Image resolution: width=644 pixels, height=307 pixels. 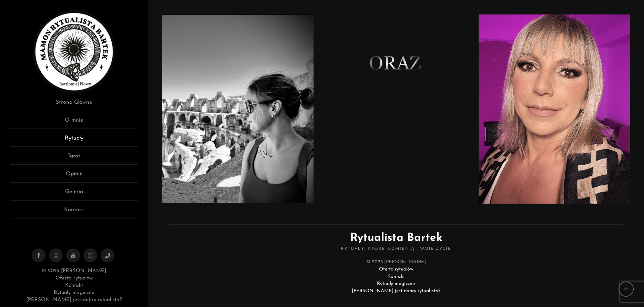 What do you see at coordinates (74, 105) in the screenshot?
I see `a: Strona Główna` at bounding box center [74, 105].